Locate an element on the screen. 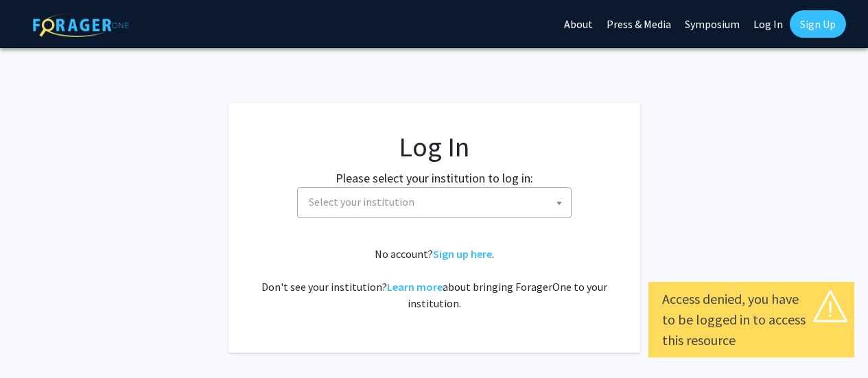 This screenshot has width=868, height=378. a: Sign up here is located at coordinates (463, 254).